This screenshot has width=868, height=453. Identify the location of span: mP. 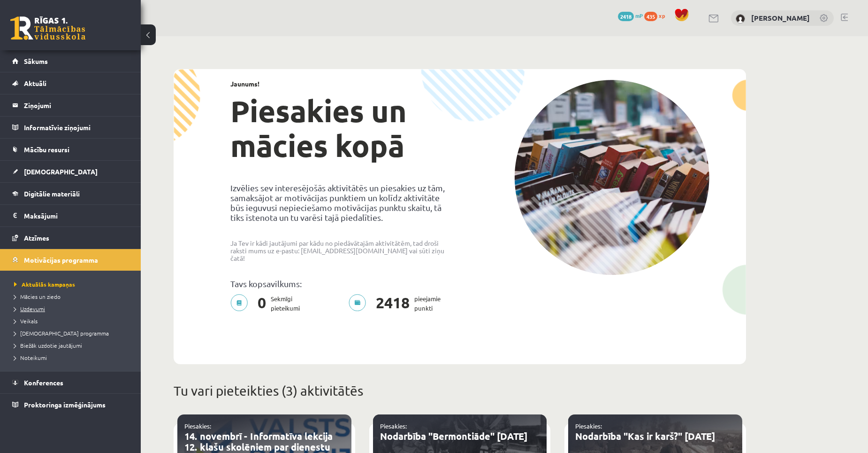
(639, 16).